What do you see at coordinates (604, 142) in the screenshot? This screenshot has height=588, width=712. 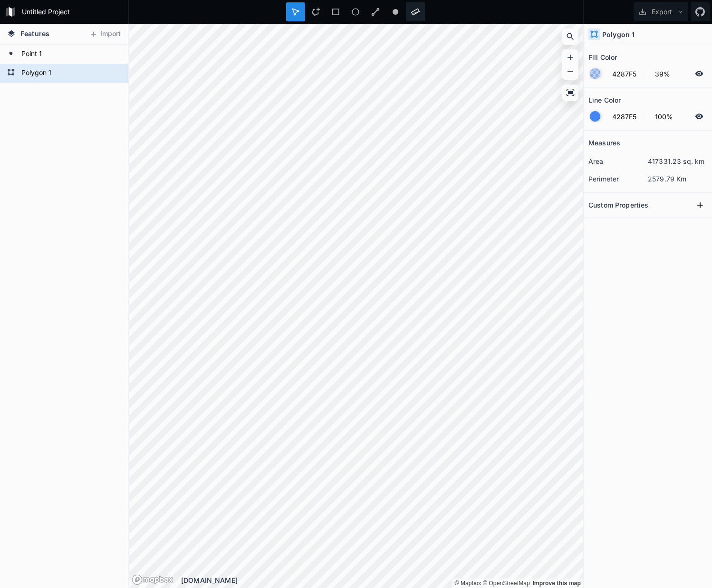 I see `h2: Measures` at bounding box center [604, 142].